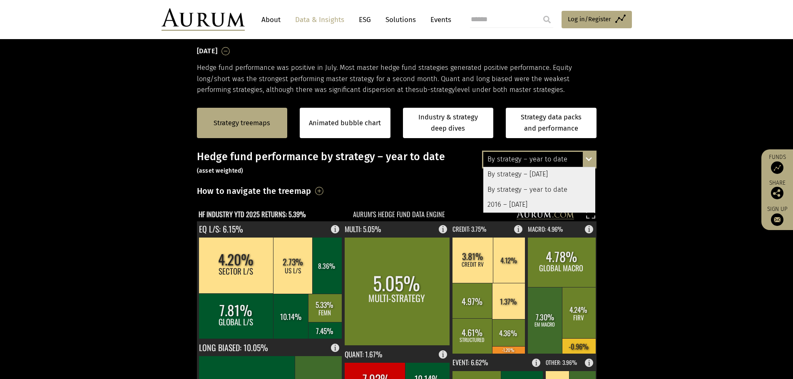 The width and height of the screenshot is (793, 379). Describe the element at coordinates (448, 123) in the screenshot. I see `a: Industry & strategy deep dives` at that location.